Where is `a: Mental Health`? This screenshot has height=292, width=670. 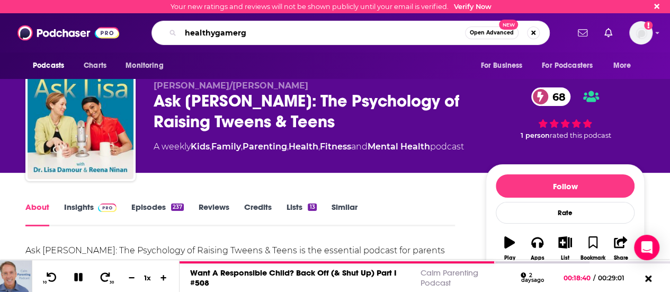
a: Mental Health is located at coordinates (399, 146).